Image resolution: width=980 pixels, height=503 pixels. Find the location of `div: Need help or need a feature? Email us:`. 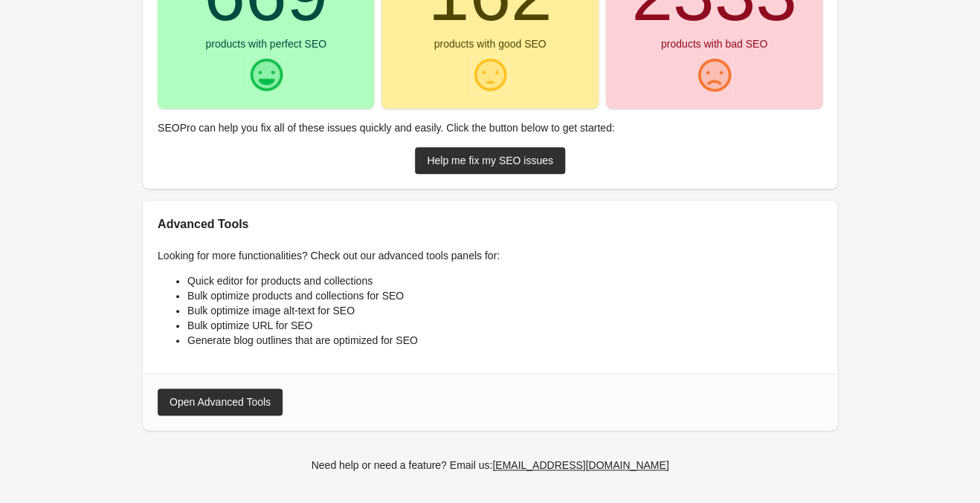

div: Need help or need a feature? Email us: is located at coordinates (490, 465).